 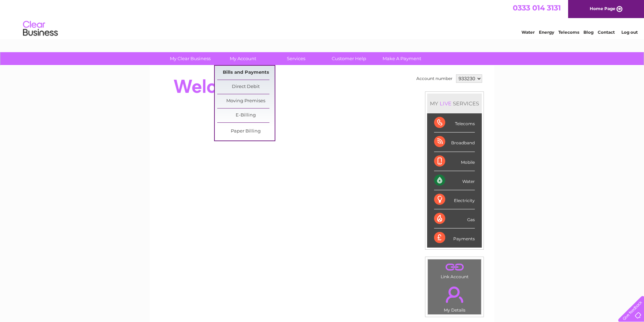 I want to click on img: logo.png, so click(x=40, y=28).